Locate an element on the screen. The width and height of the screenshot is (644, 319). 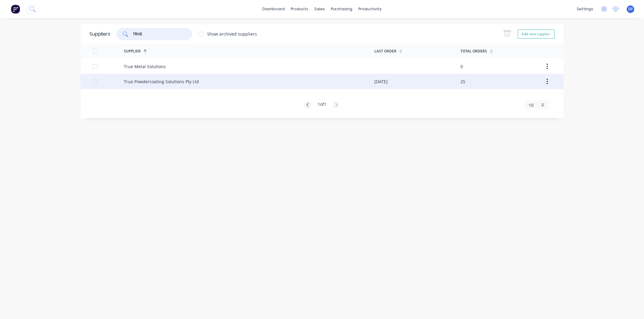
div: Show archived suppliers is located at coordinates (232, 34).